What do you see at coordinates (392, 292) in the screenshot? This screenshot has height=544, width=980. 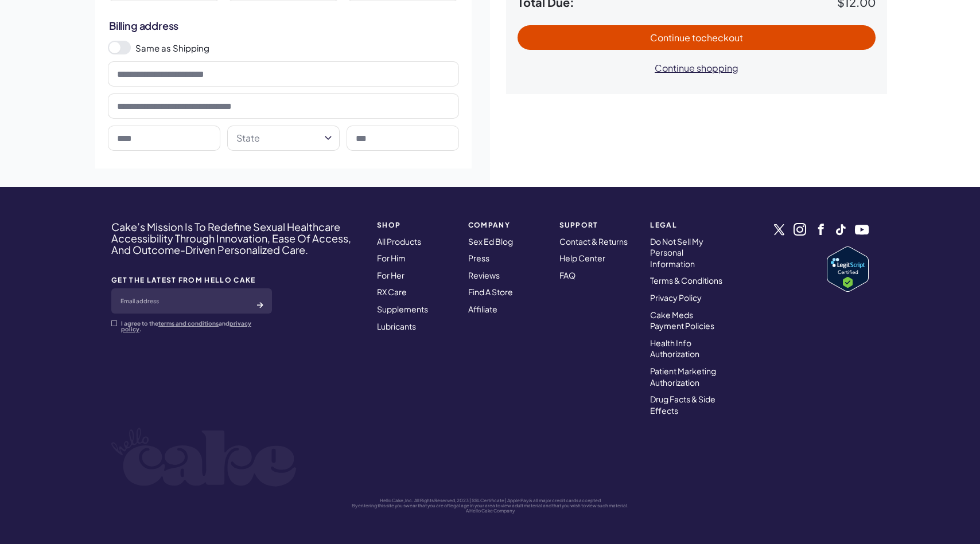 I see `a: RX Care` at bounding box center [392, 292].